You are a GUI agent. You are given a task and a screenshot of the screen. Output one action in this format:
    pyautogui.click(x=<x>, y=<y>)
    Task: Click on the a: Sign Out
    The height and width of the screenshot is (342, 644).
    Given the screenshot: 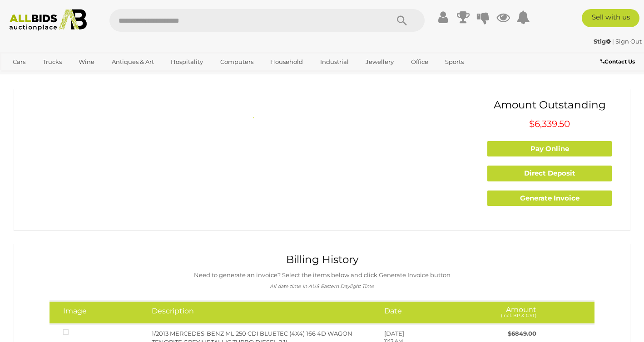 What is the action you would take?
    pyautogui.click(x=629, y=41)
    